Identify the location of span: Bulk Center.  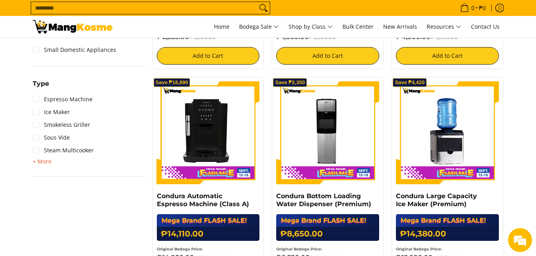
(358, 26).